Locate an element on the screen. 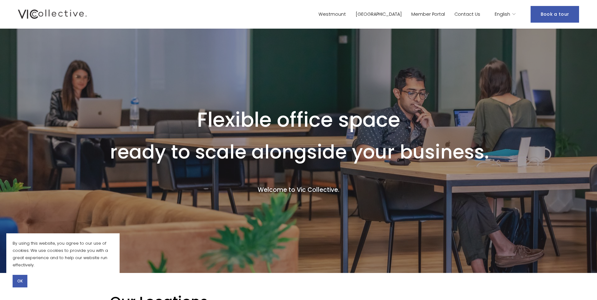  h1: ready to scale alongside your business. is located at coordinates (299, 152).